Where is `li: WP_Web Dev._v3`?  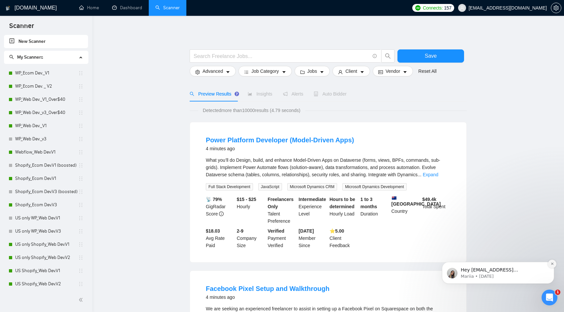 li: WP_Web Dev._v3 is located at coordinates (46, 139).